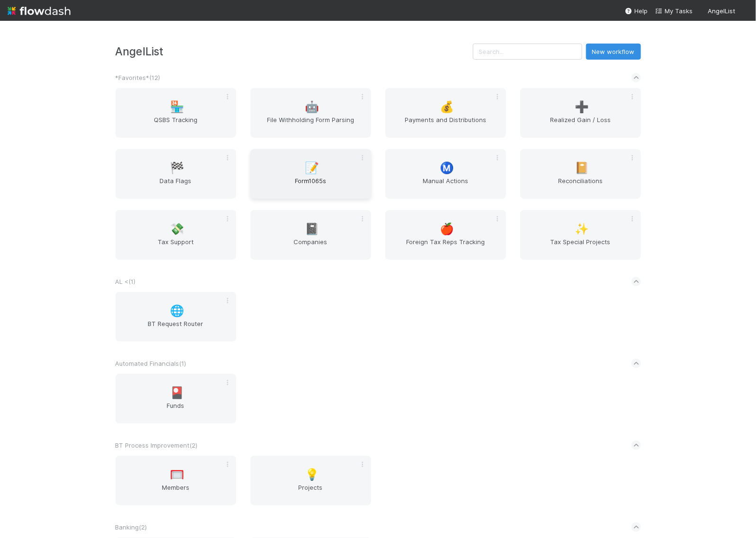  Describe the element at coordinates (176, 316) in the screenshot. I see `a: 🌐BT Request Router` at that location.